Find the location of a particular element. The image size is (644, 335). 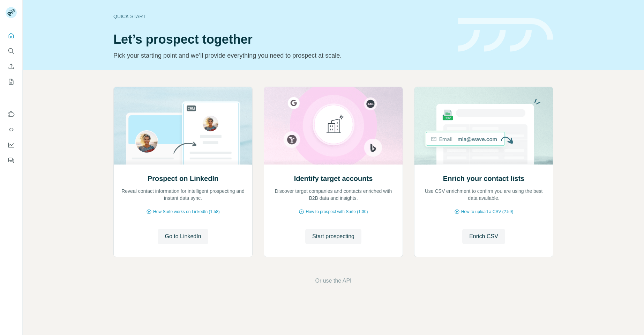

h2: Prospect on LinkedIn is located at coordinates (183, 179).